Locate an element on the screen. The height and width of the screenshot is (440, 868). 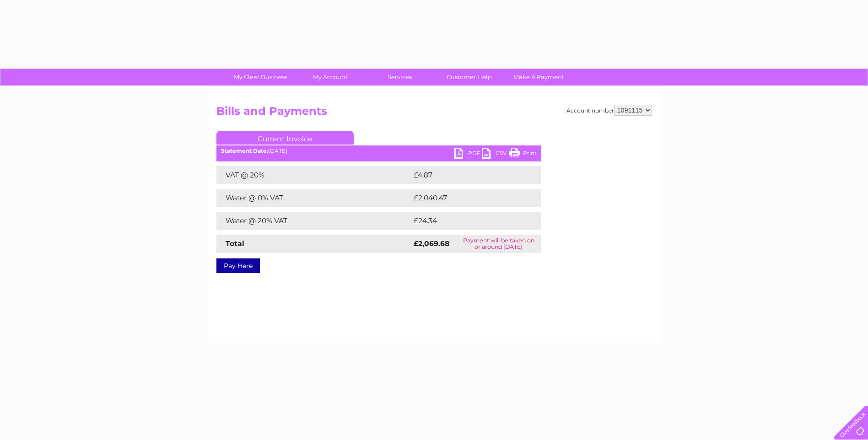
a: Customer Help is located at coordinates (469, 77).